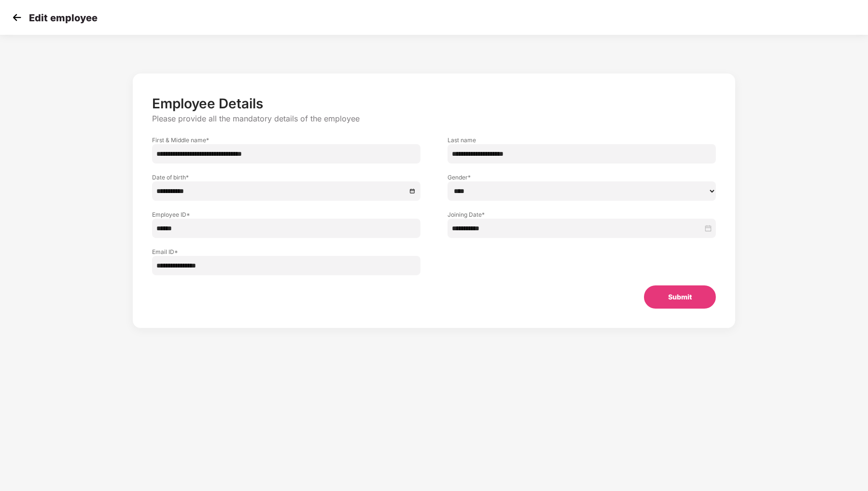 This screenshot has height=491, width=868. I want to click on img: svg+xml;base64,PHN2ZyB4bWxucz0iaHR0cDovL3d3dy53My5vcmcvMjAwMC9zdmciIHdpZHRoPSIzMCIgaGVpZ2h0PSIzMC..., so click(17, 17).